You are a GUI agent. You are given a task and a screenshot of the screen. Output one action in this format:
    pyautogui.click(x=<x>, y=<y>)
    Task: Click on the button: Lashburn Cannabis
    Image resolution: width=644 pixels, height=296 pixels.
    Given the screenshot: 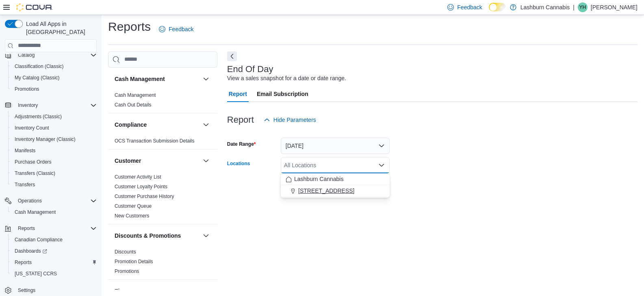 What is the action you would take?
    pyautogui.click(x=335, y=179)
    